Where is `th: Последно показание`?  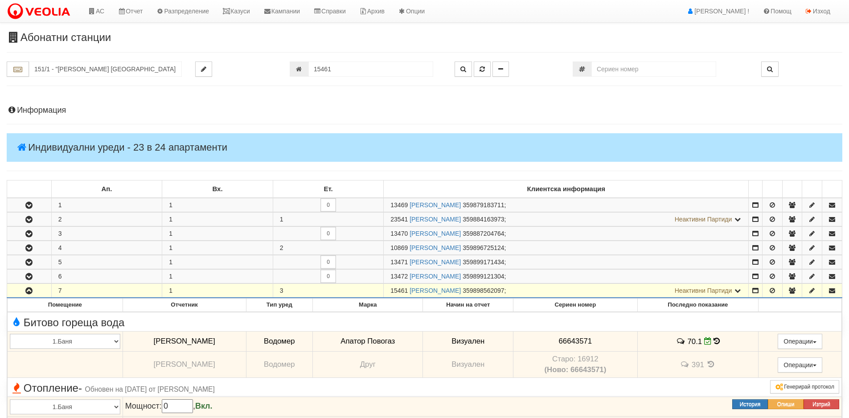
th: Последно показание is located at coordinates (698, 305).